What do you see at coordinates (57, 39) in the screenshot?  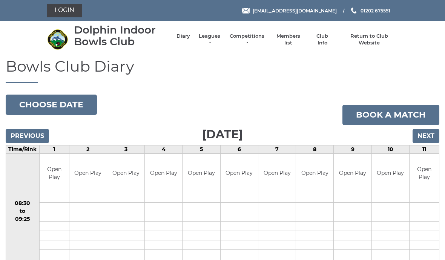 I see `img: Dolphin Indoor Bowls Club` at bounding box center [57, 39].